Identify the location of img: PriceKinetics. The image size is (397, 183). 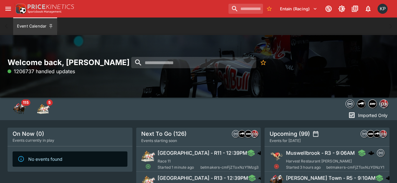
(51, 7).